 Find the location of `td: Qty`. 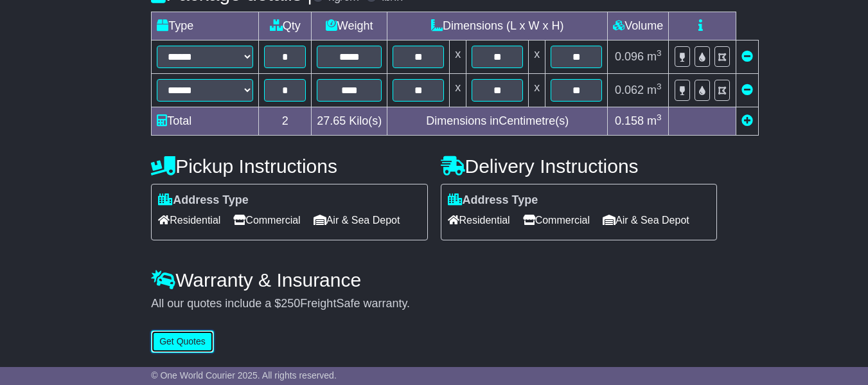

td: Qty is located at coordinates (285, 25).